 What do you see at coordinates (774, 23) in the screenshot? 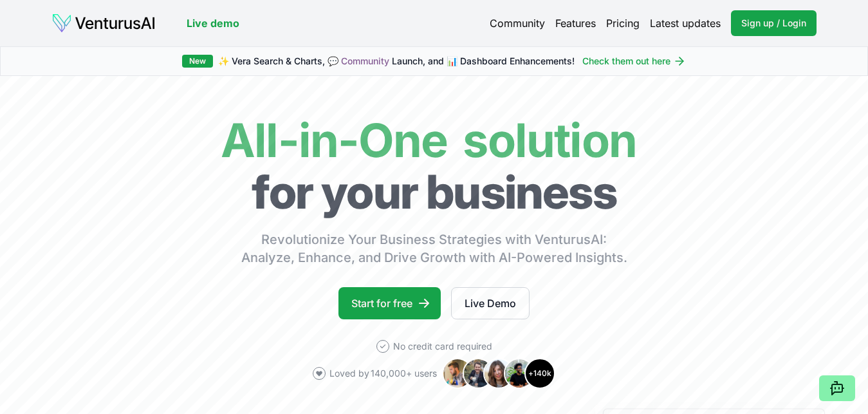
I see `span: Sign up / Login` at bounding box center [774, 23].